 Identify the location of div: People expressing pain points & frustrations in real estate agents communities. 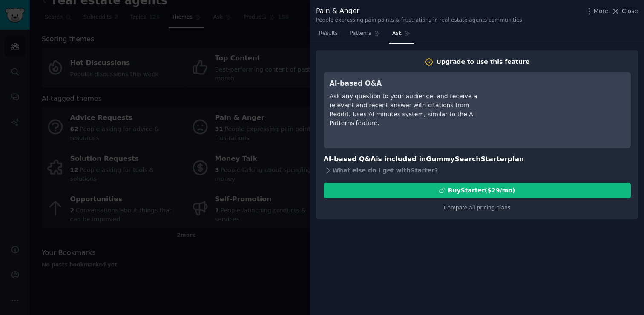
(419, 20).